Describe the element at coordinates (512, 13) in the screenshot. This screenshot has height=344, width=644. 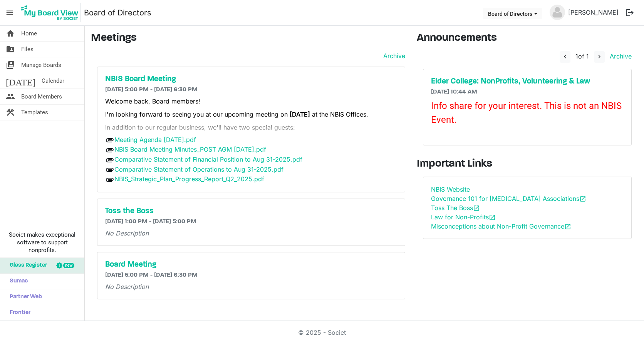
I see `button: Board of Directors dropdownbutton` at that location.